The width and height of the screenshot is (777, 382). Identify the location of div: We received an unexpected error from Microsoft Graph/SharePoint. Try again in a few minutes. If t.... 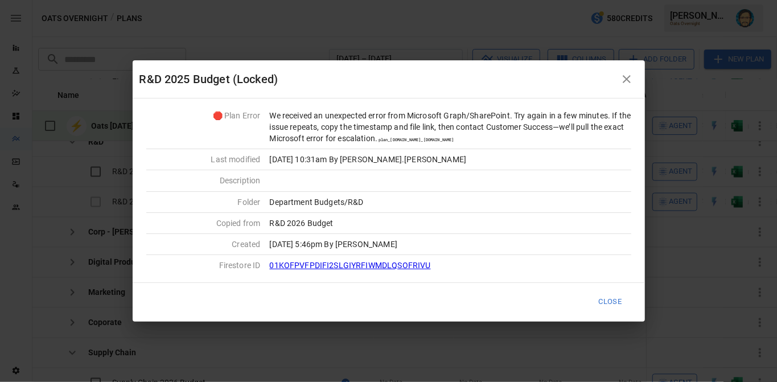
(451, 127).